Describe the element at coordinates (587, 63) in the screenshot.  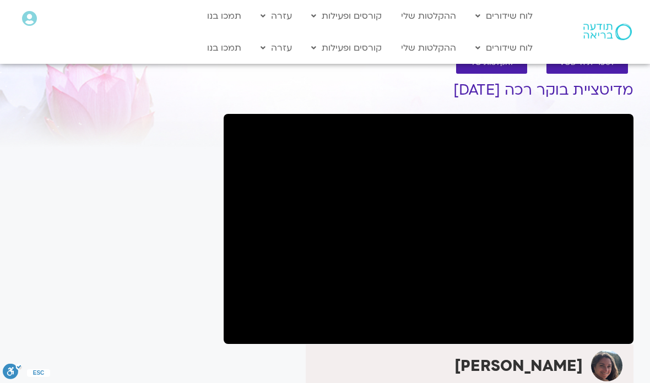
I see `span: לספריית ה-VOD` at that location.